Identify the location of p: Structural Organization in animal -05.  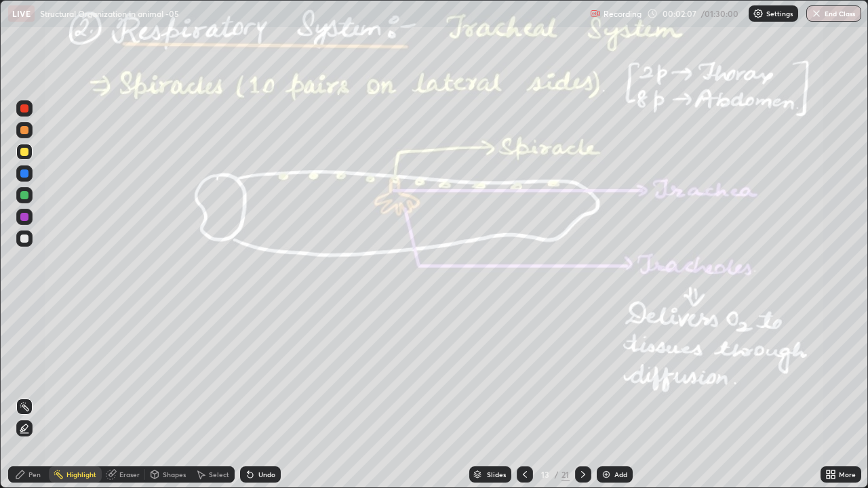
(109, 14).